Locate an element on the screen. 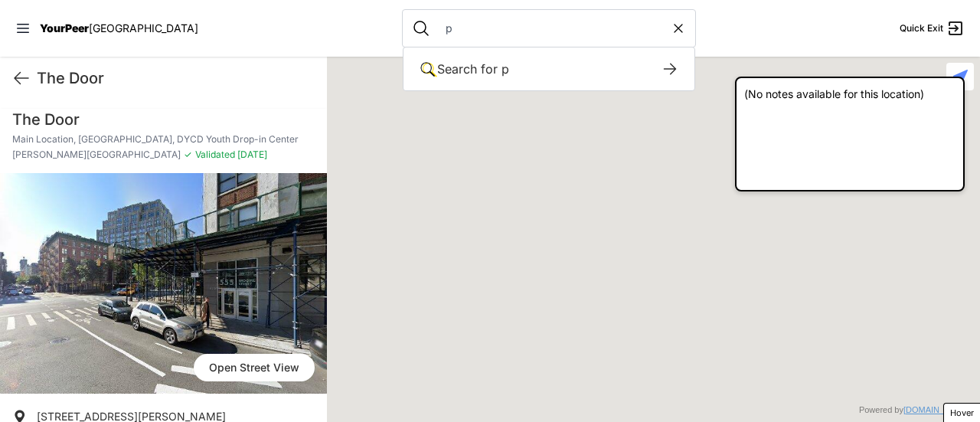 This screenshot has height=422, width=980. div: (No notes available for this location) is located at coordinates (850, 134).